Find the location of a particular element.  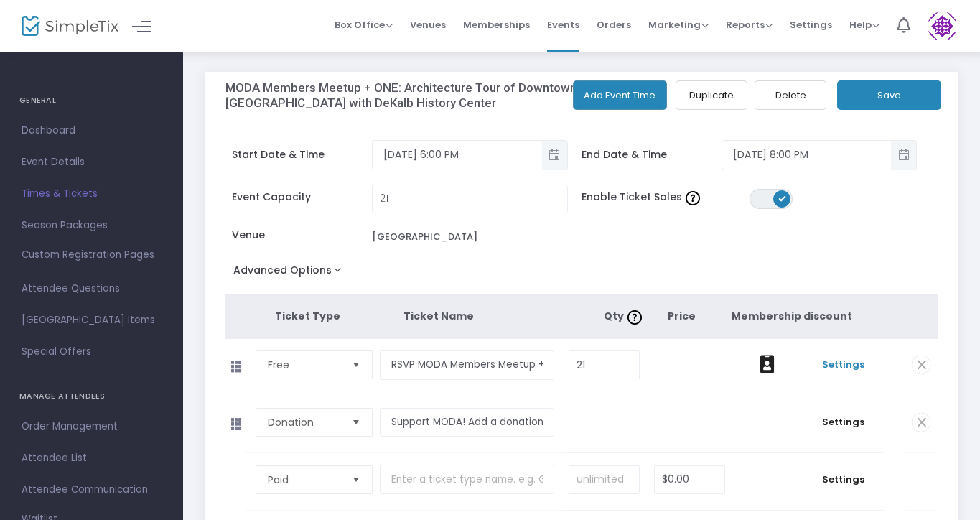

span: Reports is located at coordinates (749, 24).